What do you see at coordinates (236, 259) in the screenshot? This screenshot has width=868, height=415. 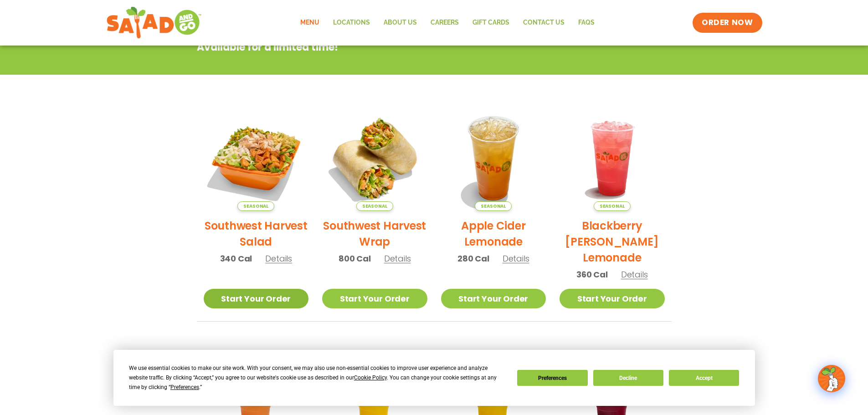 I see `span: 340 Cal` at bounding box center [236, 259].